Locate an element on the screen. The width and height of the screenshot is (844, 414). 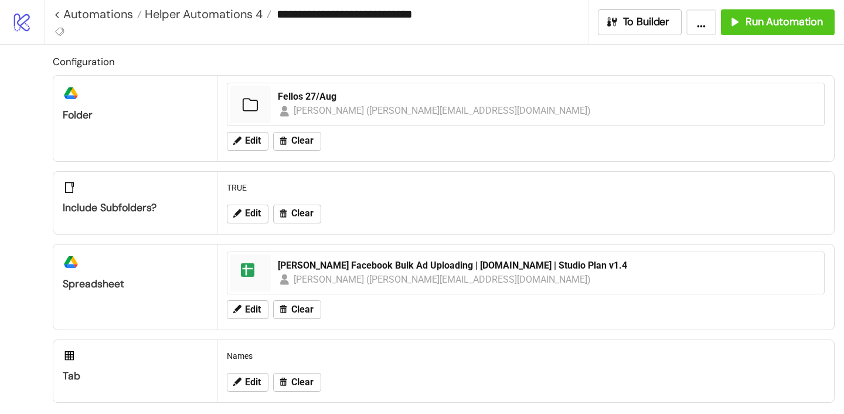
button: Run Automation is located at coordinates (777, 22).